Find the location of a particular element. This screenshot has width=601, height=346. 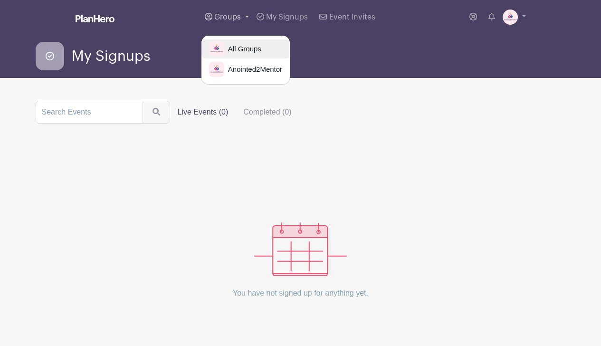

span: Groups is located at coordinates (228, 17).